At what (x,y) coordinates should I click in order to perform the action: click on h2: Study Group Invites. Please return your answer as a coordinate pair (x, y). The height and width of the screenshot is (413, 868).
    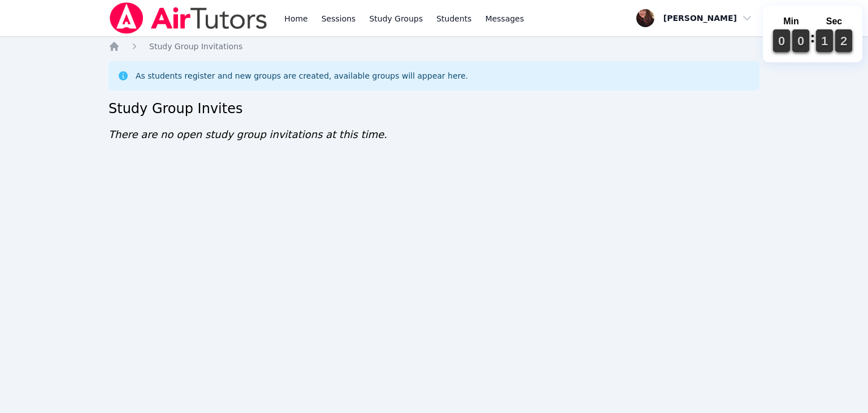
    Looking at the image, I should click on (434, 109).